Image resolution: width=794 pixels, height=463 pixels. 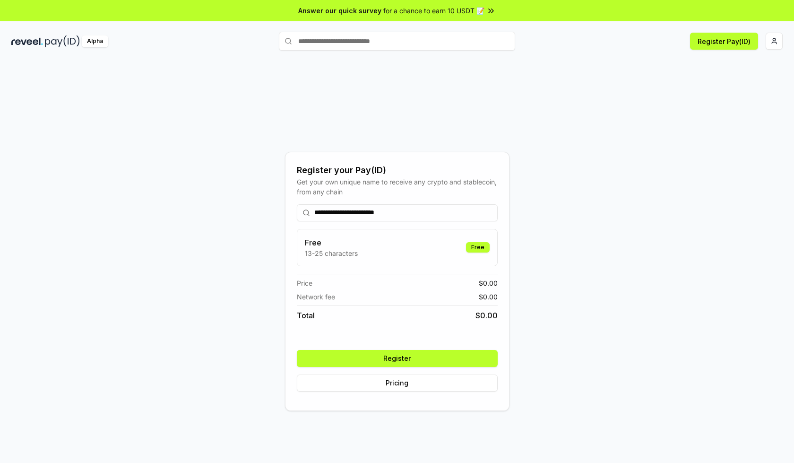 I want to click on span: Total, so click(x=306, y=315).